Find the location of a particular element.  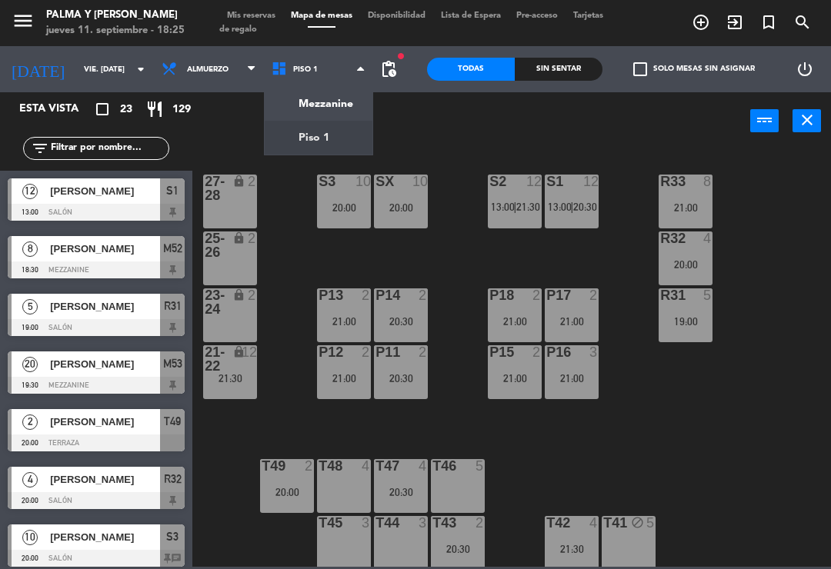

span: Pre-acceso is located at coordinates (537, 15).